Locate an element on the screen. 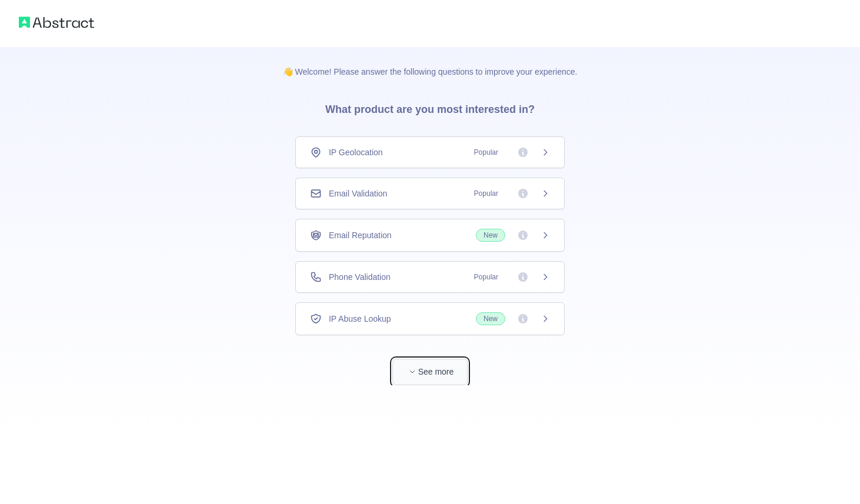 The image size is (860, 504). span: Phone Validation is located at coordinates (359, 277).